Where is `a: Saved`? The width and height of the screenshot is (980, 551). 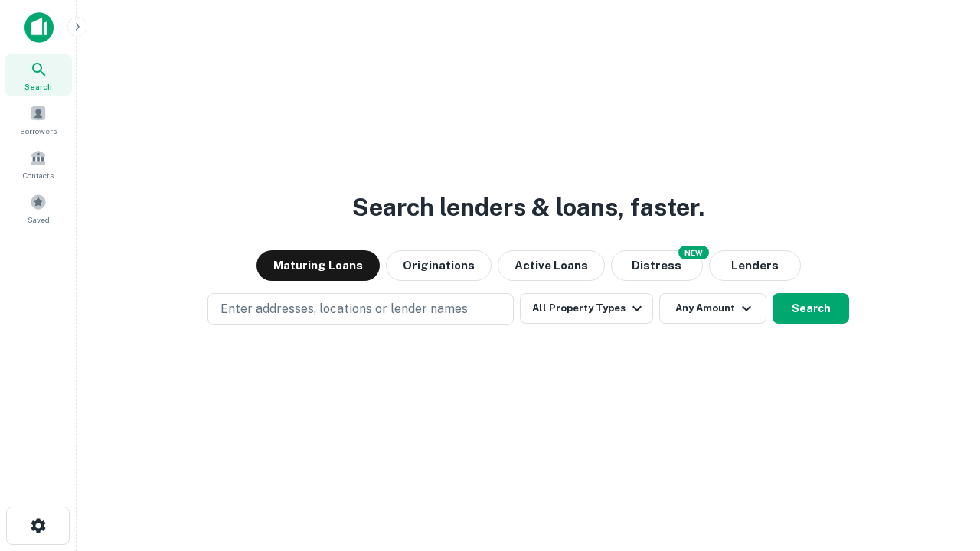 a: Saved is located at coordinates (38, 208).